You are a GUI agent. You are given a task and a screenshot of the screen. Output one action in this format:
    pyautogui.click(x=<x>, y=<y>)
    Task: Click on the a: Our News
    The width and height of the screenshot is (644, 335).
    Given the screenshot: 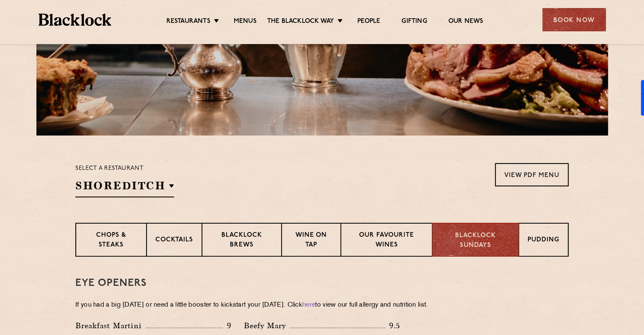 What is the action you would take?
    pyautogui.click(x=466, y=22)
    